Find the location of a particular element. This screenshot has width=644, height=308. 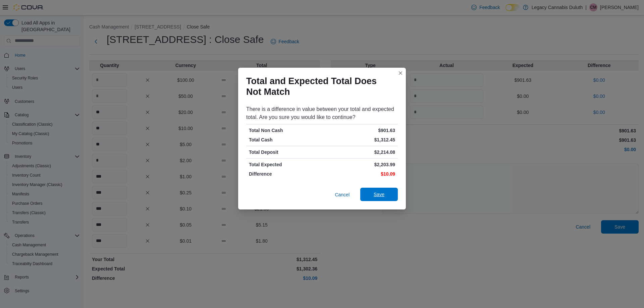

p: $2,214.08 is located at coordinates (359, 152).